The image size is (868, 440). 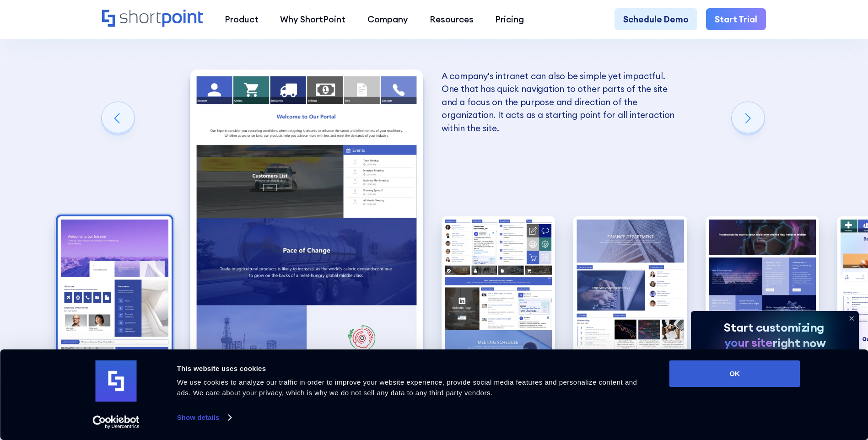 I want to click on a: Product, so click(x=241, y=19).